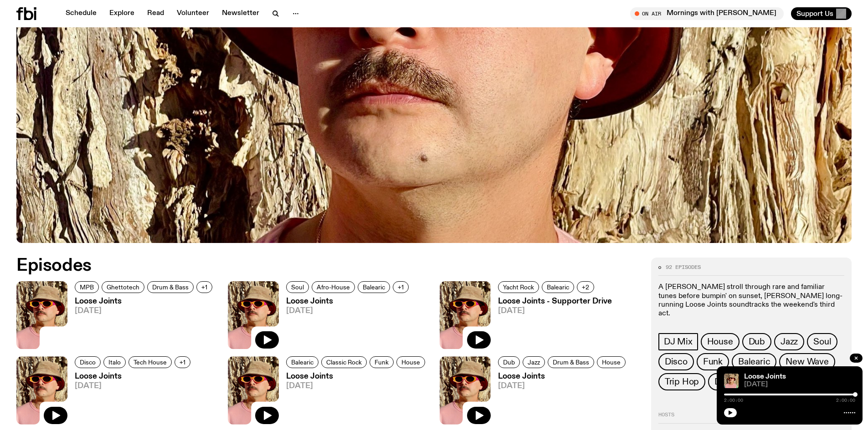 Image resolution: width=868 pixels, height=430 pixels. Describe the element at coordinates (115, 362) in the screenshot. I see `span: Italo` at that location.